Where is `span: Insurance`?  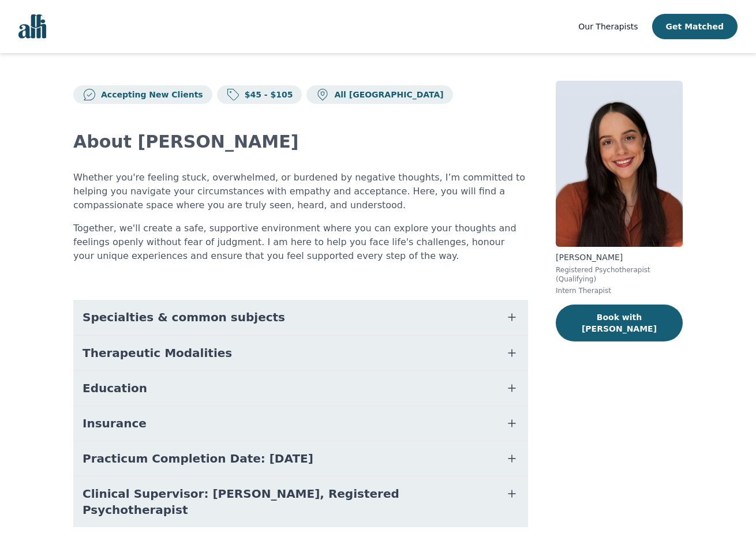 span: Insurance is located at coordinates (114, 423).